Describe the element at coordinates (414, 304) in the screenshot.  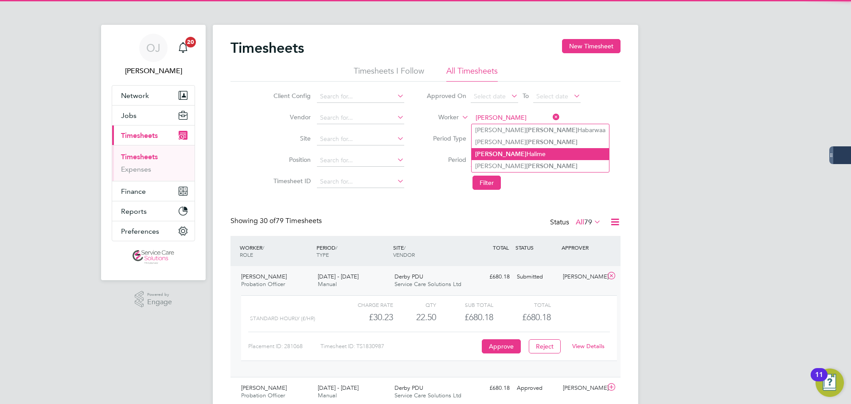
I see `div: QTY` at that location.